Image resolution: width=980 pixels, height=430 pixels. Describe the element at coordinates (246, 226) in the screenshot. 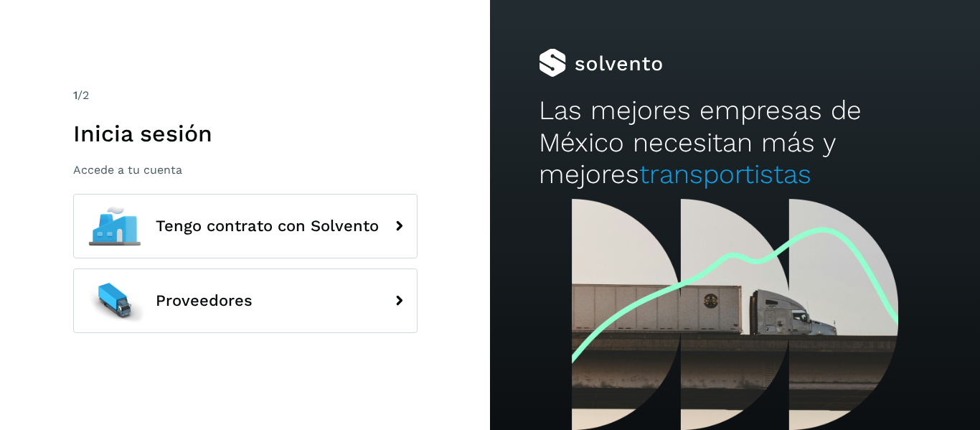

I see `button: Tengo contrato con Solvento` at that location.